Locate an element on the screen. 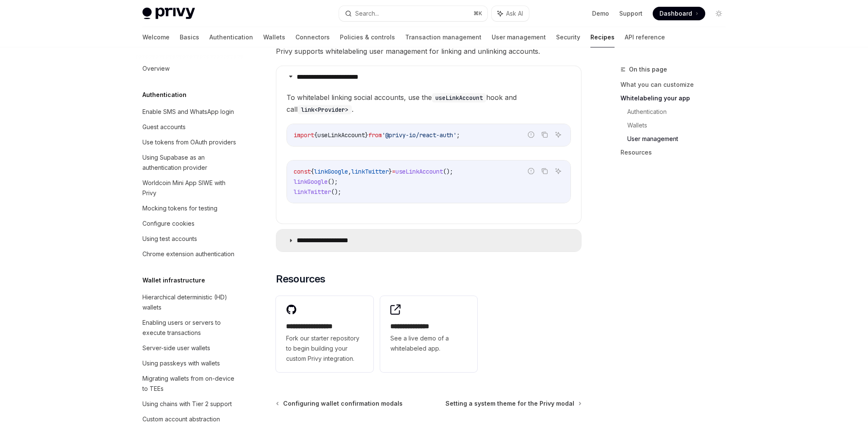 The image size is (868, 426). div: Worldcoin Mini App SIWE with Privy is located at coordinates (191, 188).